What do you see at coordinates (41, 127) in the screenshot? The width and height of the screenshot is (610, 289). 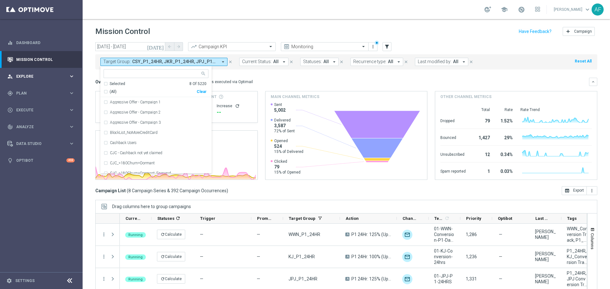 I see `button: track_changes Analyze keyboard_arrow_right` at bounding box center [41, 127].